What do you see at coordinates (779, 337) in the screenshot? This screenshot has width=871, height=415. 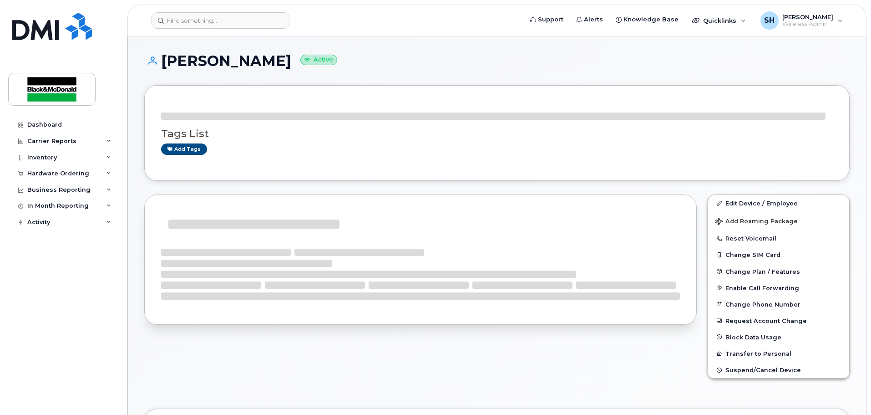 I see `button: Block Data Usage` at bounding box center [779, 337].